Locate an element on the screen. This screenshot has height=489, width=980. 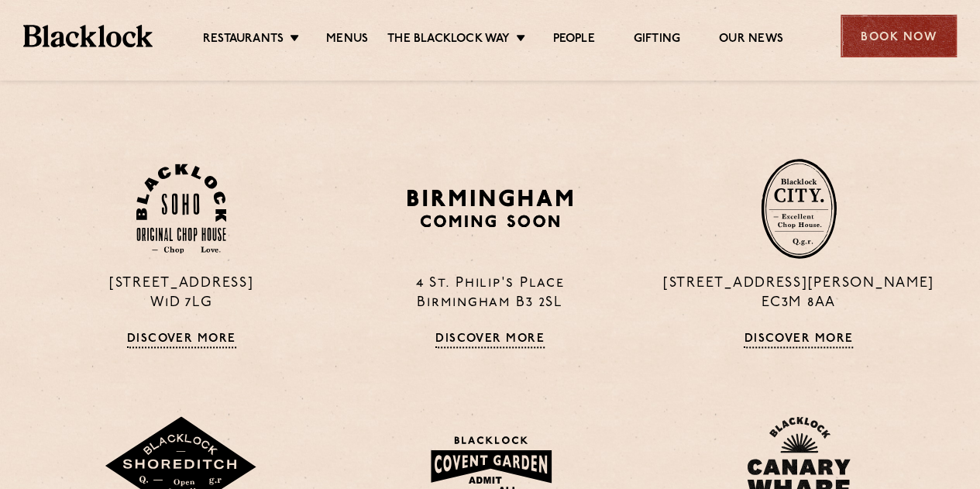
a: Gifting is located at coordinates (657, 40).